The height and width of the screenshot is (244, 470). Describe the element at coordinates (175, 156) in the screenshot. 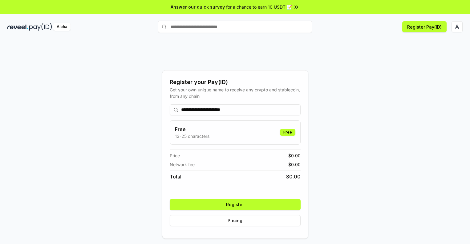

I see `span: Price` at that location.